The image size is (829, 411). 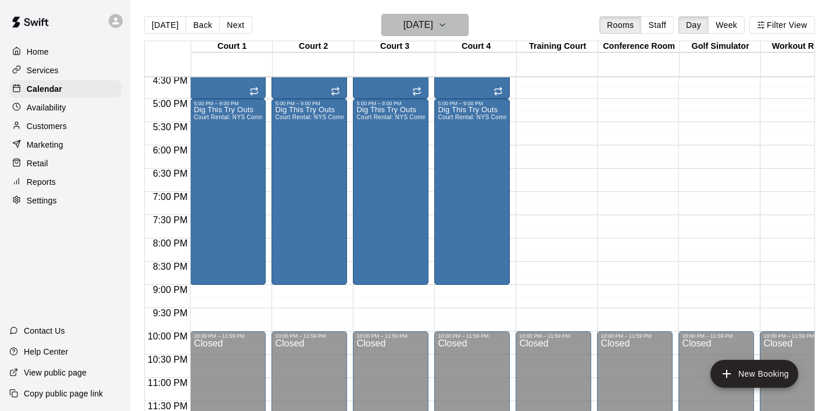 What do you see at coordinates (65, 163) in the screenshot?
I see `div: Retail` at bounding box center [65, 163].